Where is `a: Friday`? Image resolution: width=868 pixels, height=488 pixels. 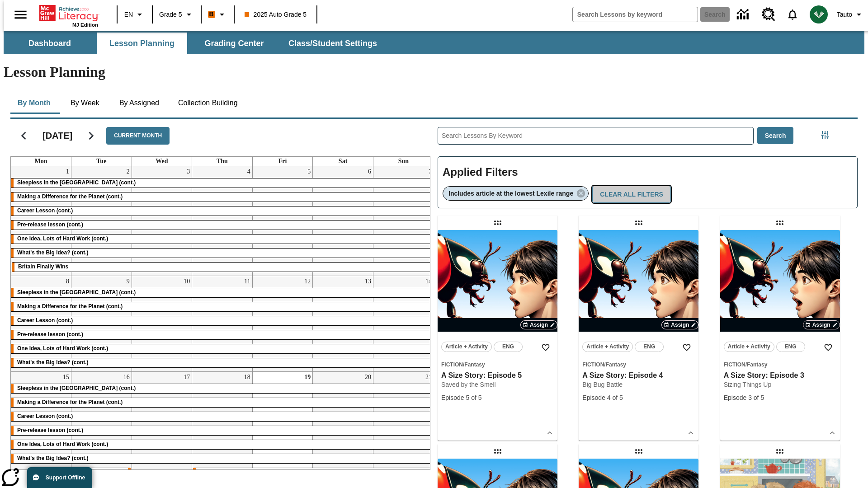
a: Friday is located at coordinates (282, 162).